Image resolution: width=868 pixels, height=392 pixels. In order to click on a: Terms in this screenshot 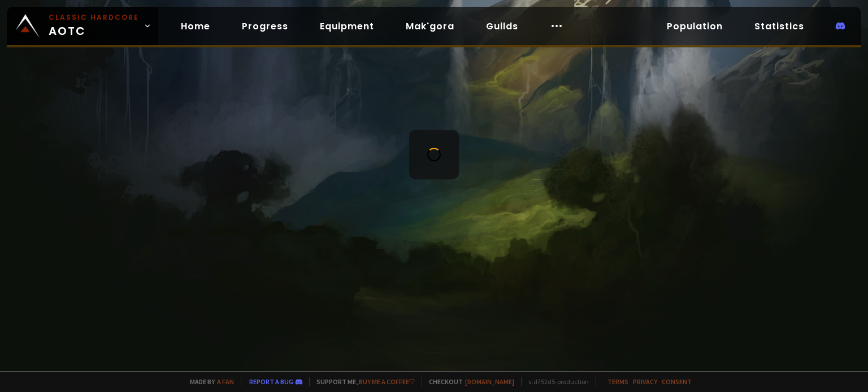, I will do `click(618, 381)`.